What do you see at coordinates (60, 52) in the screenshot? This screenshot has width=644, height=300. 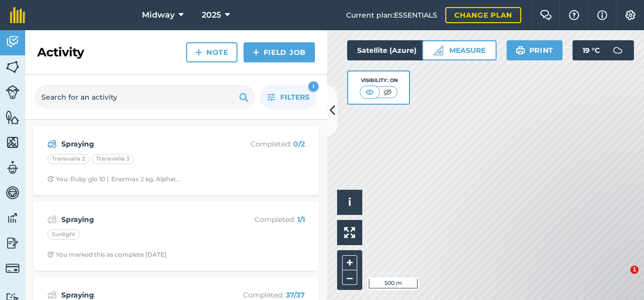 I see `h2: Activity` at bounding box center [60, 52].